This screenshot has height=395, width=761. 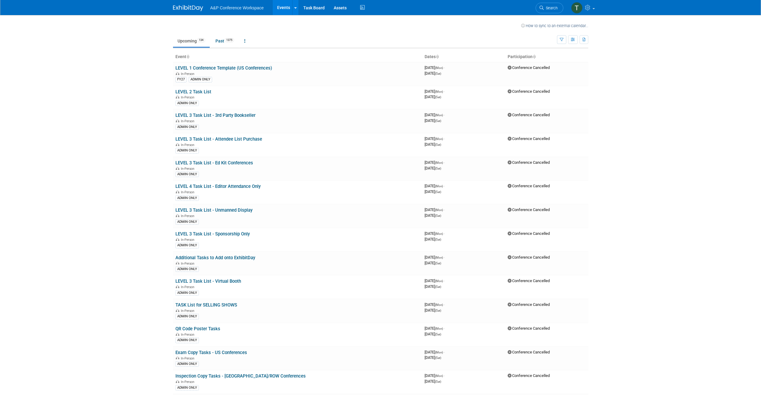 I want to click on a: Upcoming134, so click(x=191, y=41).